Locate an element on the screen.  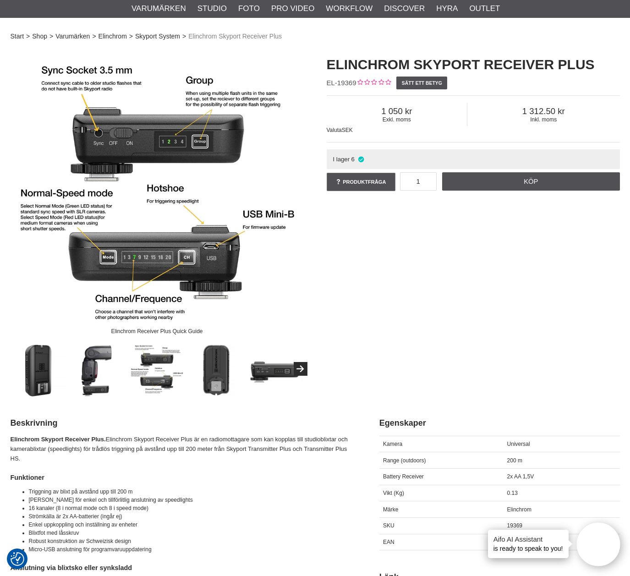
span: 0.13 is located at coordinates (513, 493).